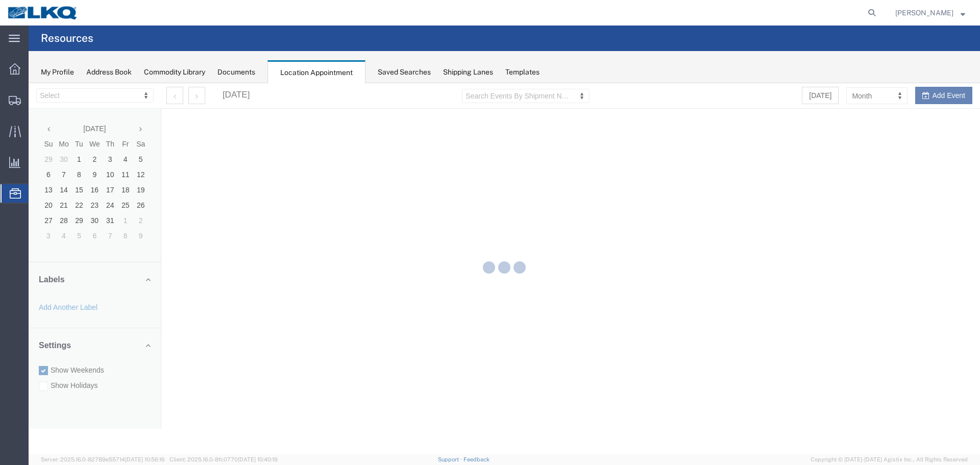 The height and width of the screenshot is (465, 980). What do you see at coordinates (404, 72) in the screenshot?
I see `div: Saved Searches` at bounding box center [404, 72].